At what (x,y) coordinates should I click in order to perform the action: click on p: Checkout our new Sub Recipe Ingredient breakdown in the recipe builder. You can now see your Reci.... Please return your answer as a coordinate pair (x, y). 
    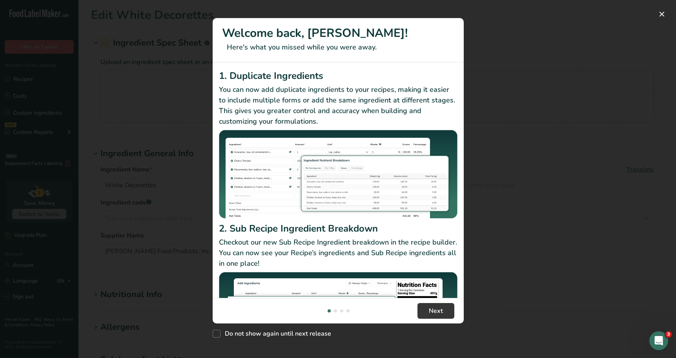
    Looking at the image, I should click on (338, 253).